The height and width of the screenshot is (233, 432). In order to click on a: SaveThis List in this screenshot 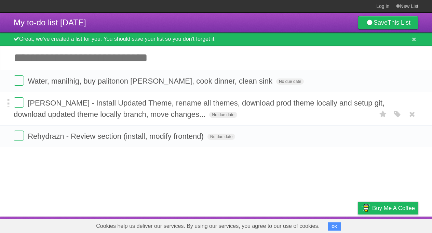, I will do `click(388, 23)`.